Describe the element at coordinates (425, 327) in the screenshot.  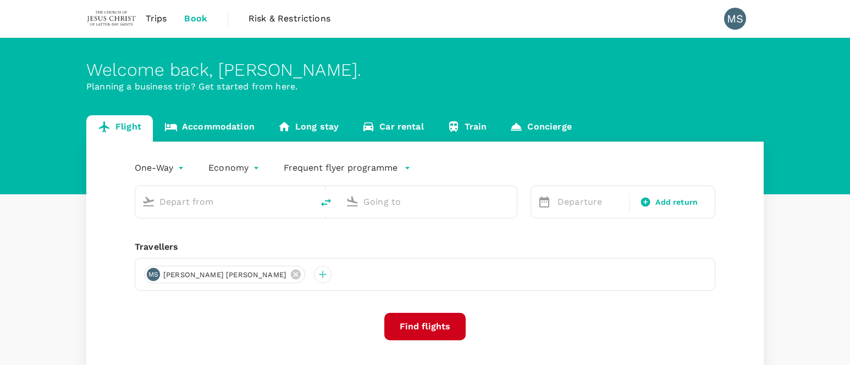
I see `button: Find flights` at that location.